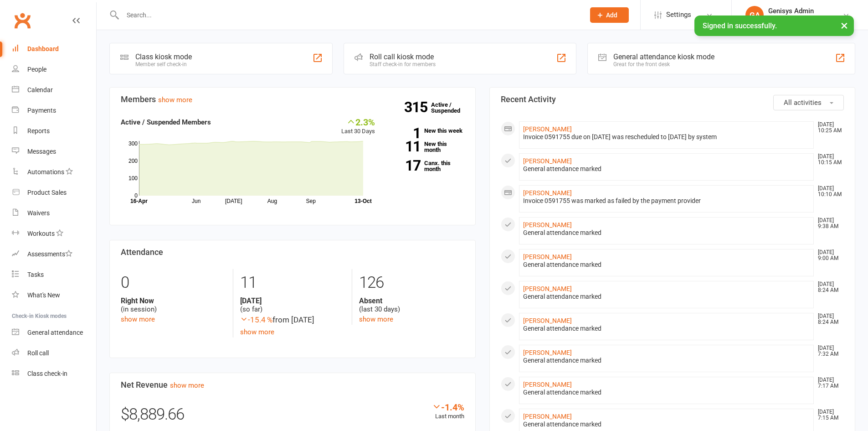 Image resolution: width=868 pixels, height=431 pixels. I want to click on div: Class check-in, so click(48, 373).